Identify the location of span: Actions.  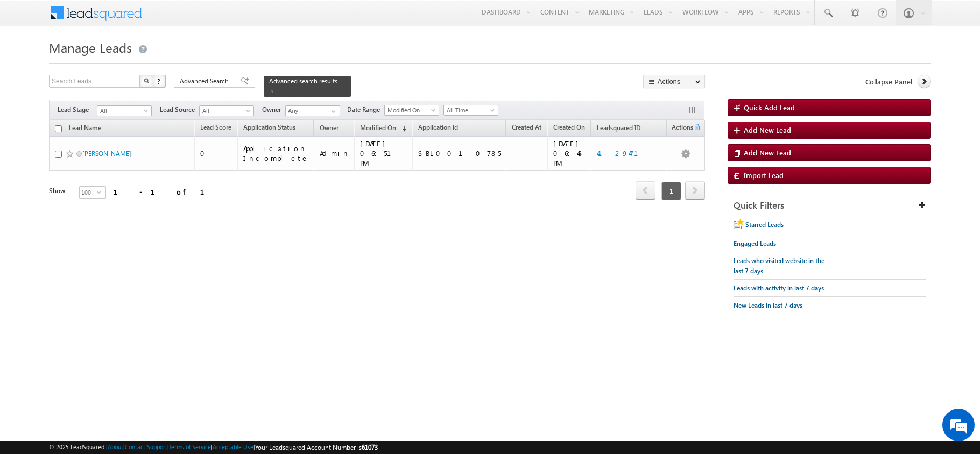
(680, 129).